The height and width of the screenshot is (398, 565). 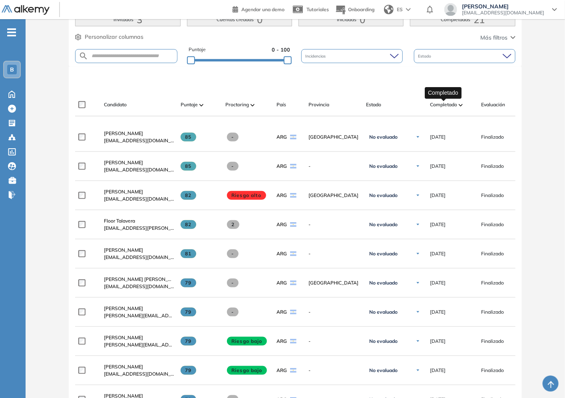 What do you see at coordinates (109, 37) in the screenshot?
I see `button: Personalizar columnas` at bounding box center [109, 37].